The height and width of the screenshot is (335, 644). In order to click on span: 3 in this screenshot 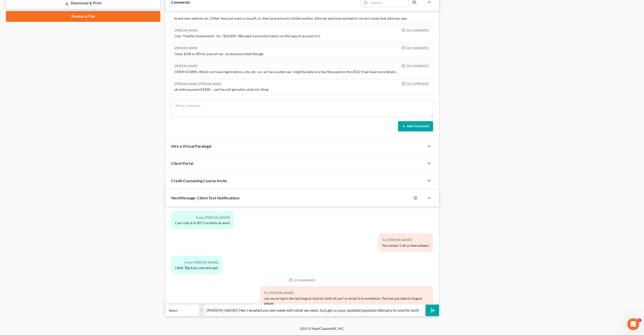, I will do `click(639, 320)`.